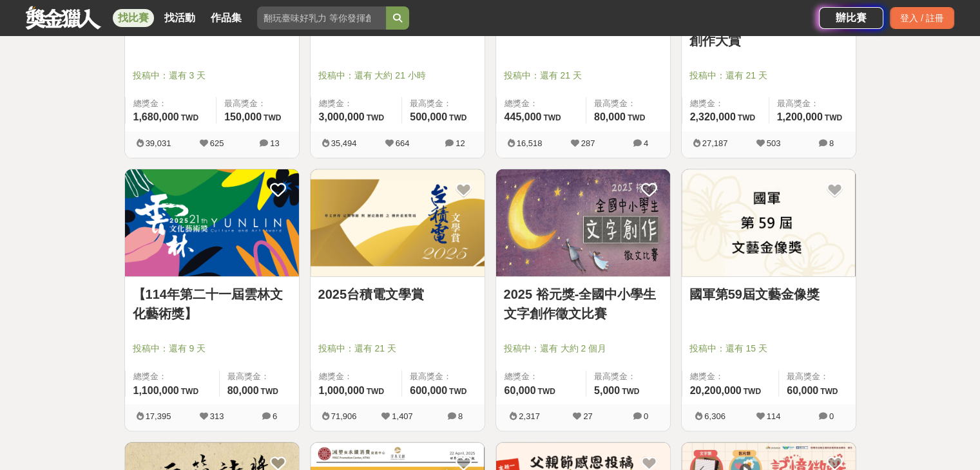  Describe the element at coordinates (397, 76) in the screenshot. I see `span: 投稿中：還有 大約 21 小時` at that location.